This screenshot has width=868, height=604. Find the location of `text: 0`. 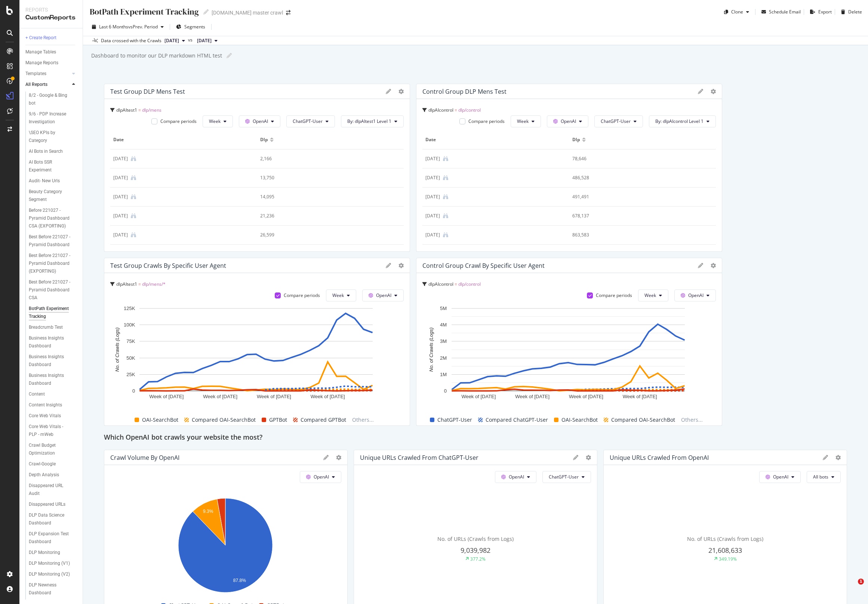

text: 0 is located at coordinates (445, 390).